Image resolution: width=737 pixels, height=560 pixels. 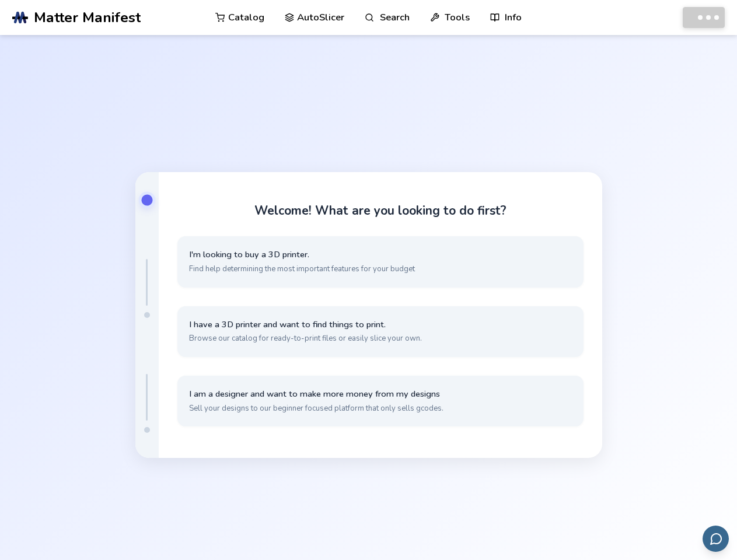 What do you see at coordinates (380, 408) in the screenshot?
I see `span: Sell your designs to our beginner focused platform that only sells gcodes.` at bounding box center [380, 408].